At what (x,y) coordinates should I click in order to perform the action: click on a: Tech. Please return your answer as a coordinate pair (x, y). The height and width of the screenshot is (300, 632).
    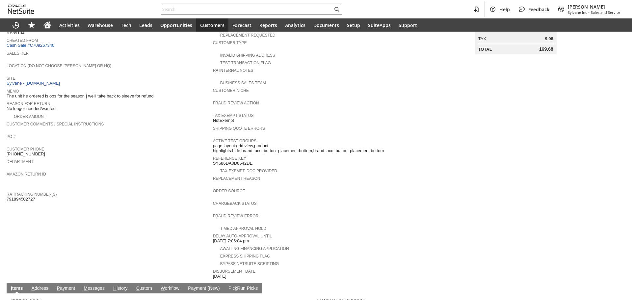
    Looking at the image, I should click on (126, 25).